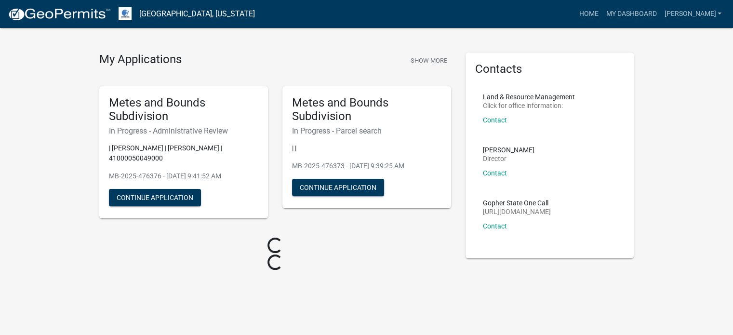 This screenshot has height=335, width=733. I want to click on h5: Contacts, so click(550, 69).